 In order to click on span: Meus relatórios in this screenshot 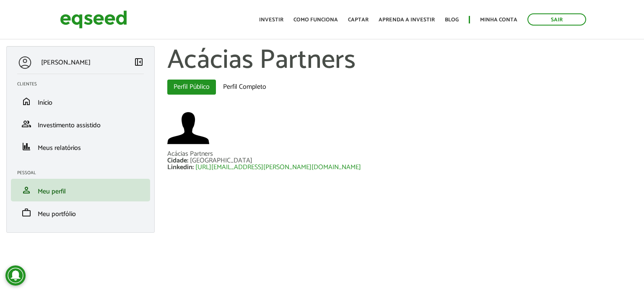, I will do `click(59, 148)`.